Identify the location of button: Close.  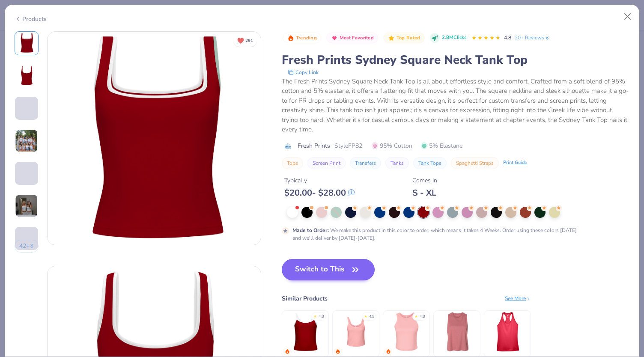
(628, 16).